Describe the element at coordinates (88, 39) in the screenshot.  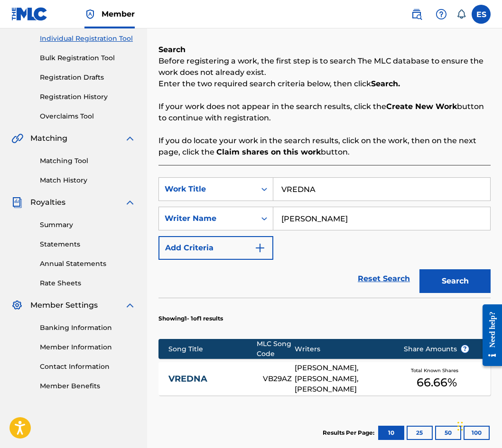
I see `a: Individual Registration Tool` at that location.